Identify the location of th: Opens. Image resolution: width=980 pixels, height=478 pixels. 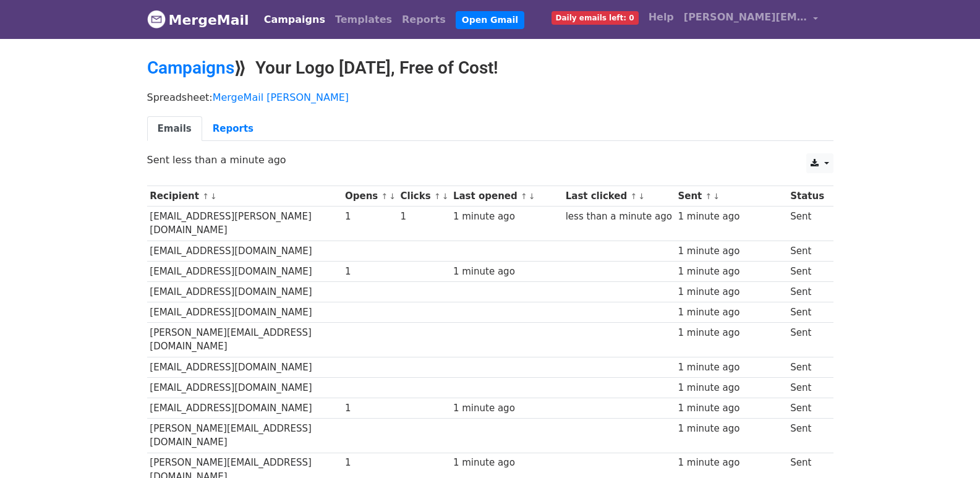
(369, 196).